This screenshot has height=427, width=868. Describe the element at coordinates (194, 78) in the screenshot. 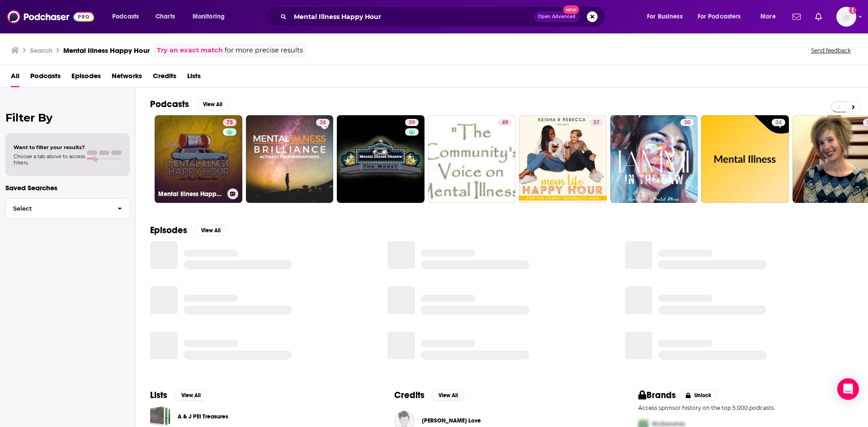

I see `a: Lists` at that location.